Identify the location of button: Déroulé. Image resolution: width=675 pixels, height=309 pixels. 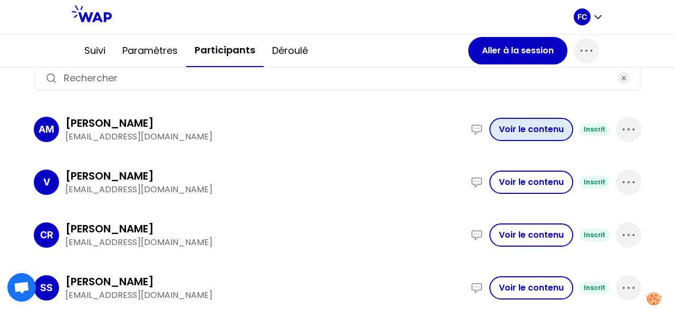
(290, 51).